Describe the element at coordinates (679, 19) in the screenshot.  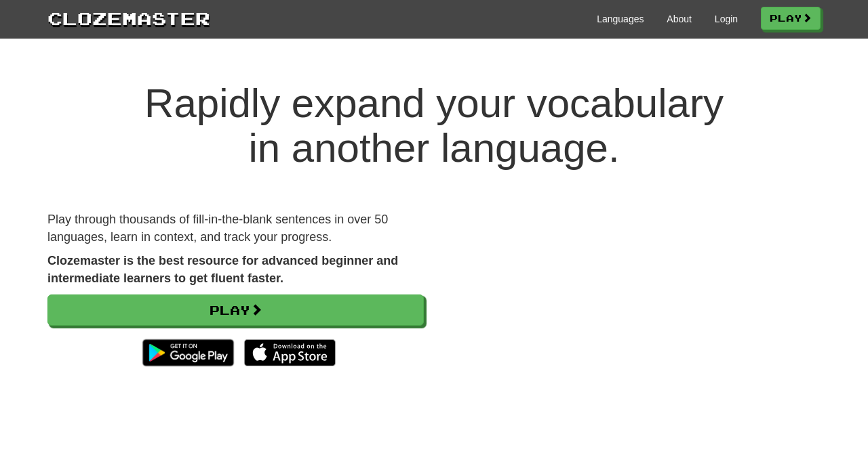
I see `a: About` at that location.